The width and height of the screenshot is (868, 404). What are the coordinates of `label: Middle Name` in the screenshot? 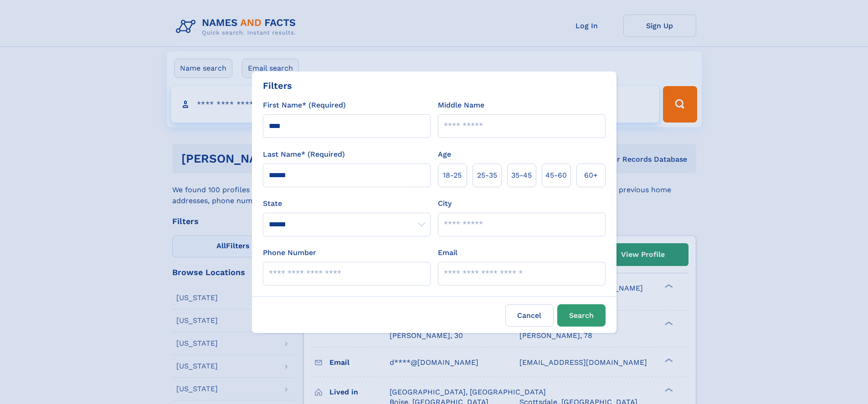 It's located at (461, 105).